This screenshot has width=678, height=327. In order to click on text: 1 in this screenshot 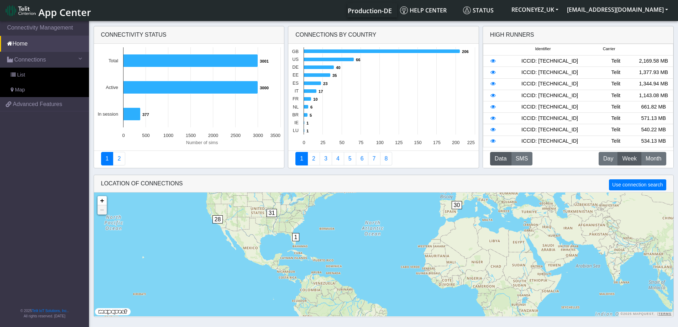, I will do `click(307, 123)`.